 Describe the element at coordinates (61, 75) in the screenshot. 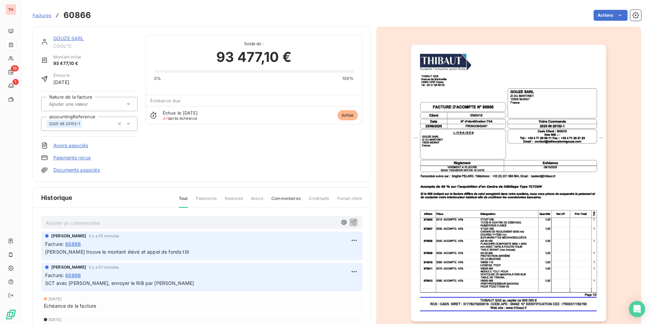

I see `span: Émise le` at that location.